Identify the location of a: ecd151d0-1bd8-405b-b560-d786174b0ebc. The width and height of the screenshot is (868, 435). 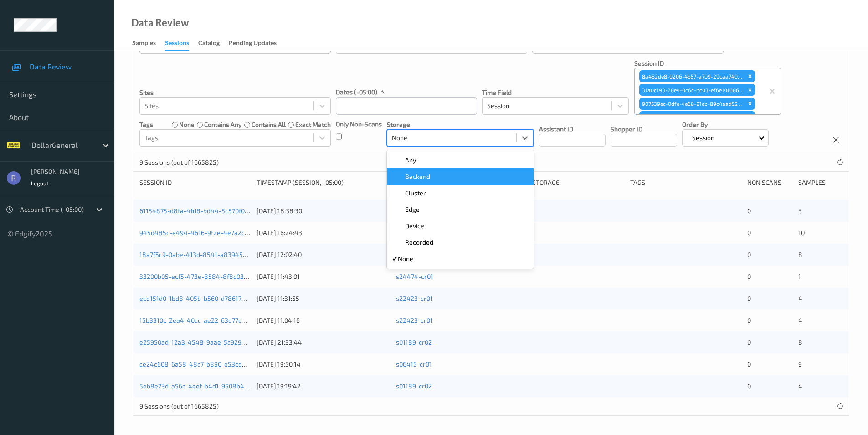
(201, 298).